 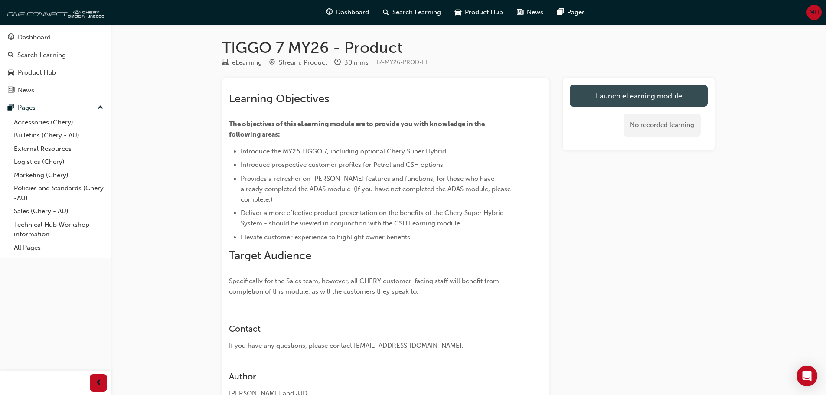 I want to click on a: External Resources, so click(x=59, y=149).